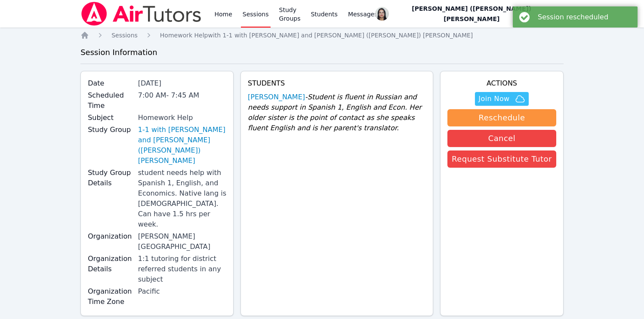 This screenshot has height=319, width=644. What do you see at coordinates (110, 100) in the screenshot?
I see `label: Scheduled Time` at bounding box center [110, 100].